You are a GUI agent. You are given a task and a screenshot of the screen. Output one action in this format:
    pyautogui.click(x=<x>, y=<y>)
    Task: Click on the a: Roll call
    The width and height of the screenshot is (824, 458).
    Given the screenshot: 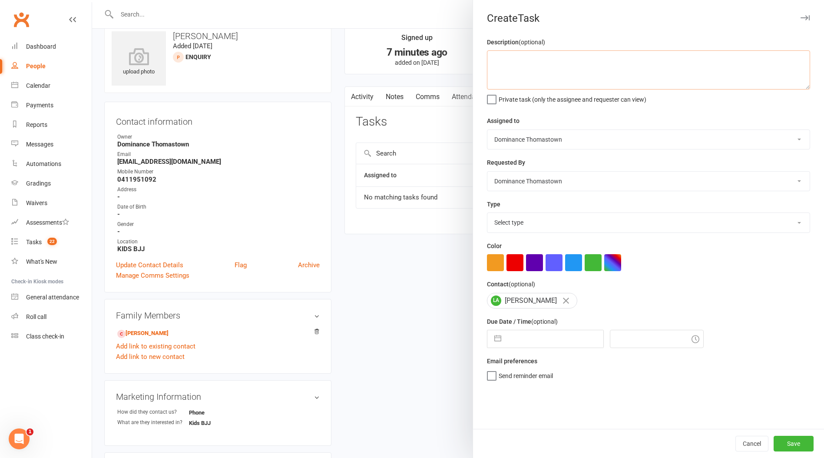 What is the action you would take?
    pyautogui.click(x=51, y=317)
    